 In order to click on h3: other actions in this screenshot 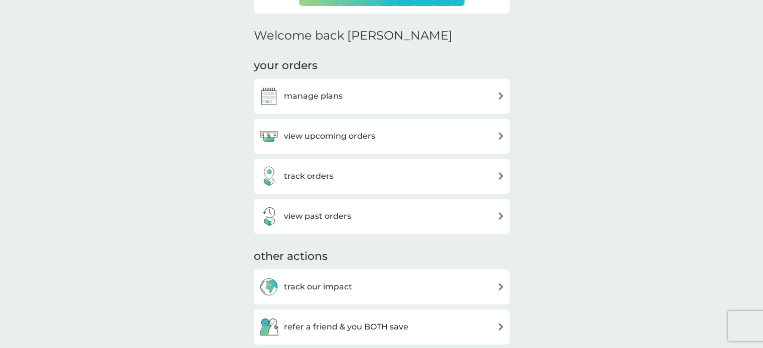, I will do `click(290, 257)`.